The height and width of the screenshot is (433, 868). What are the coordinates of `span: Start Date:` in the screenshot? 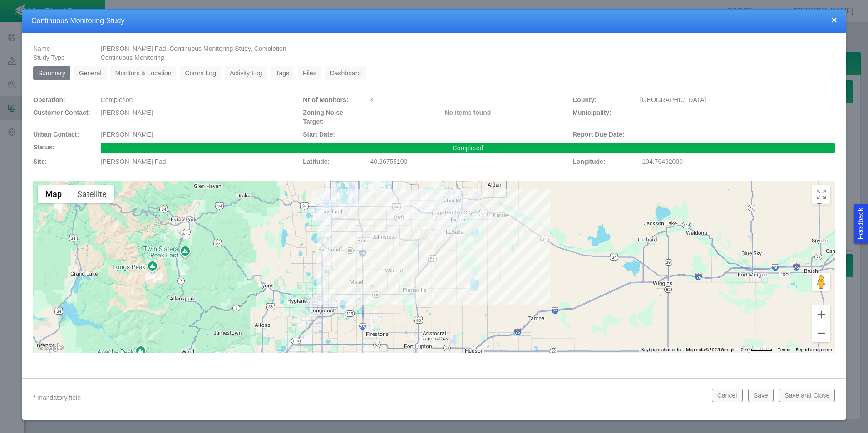 It's located at (319, 134).